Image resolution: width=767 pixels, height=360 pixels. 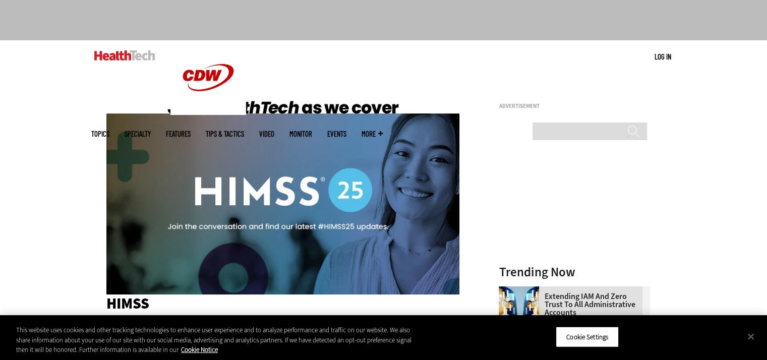 I want to click on button: Cookie Settings, so click(x=587, y=337).